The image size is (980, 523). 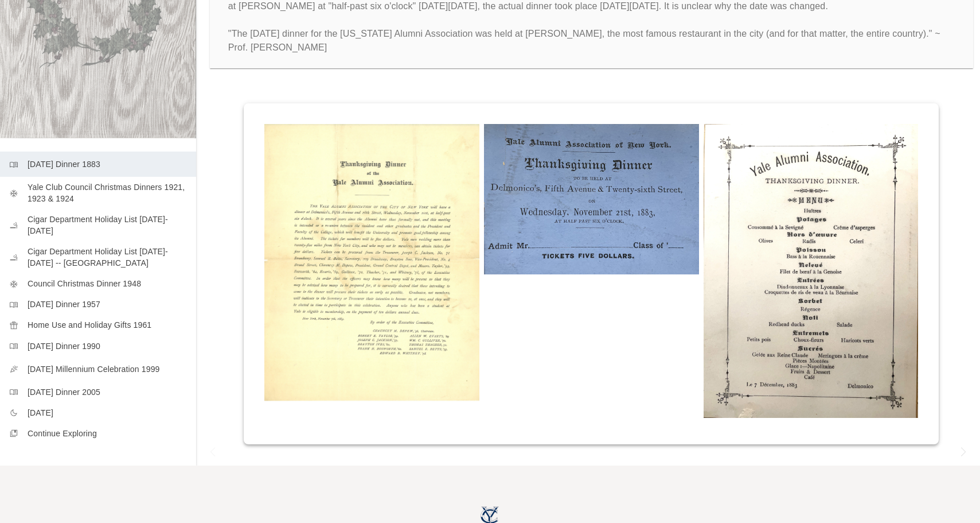 What do you see at coordinates (14, 413) in the screenshot?
I see `span: dark_mode` at bounding box center [14, 413].